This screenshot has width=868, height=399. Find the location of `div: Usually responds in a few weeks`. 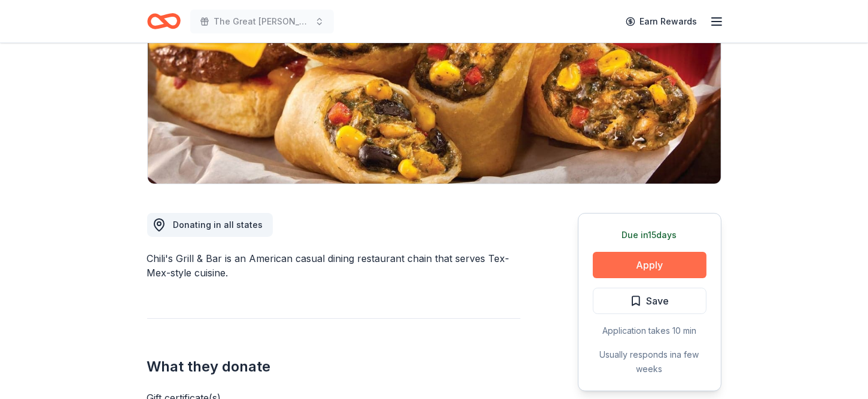

div: Usually responds in a few weeks is located at coordinates (650, 362).